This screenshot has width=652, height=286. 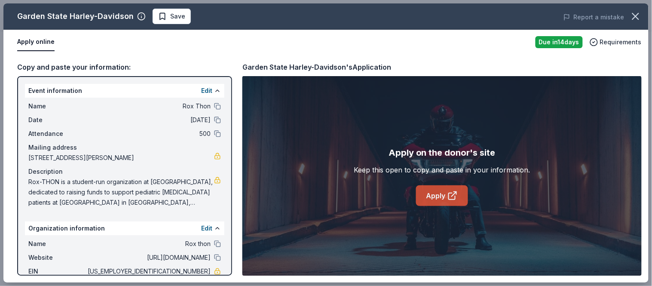 What do you see at coordinates (125, 172) in the screenshot?
I see `div: Description` at bounding box center [125, 172].